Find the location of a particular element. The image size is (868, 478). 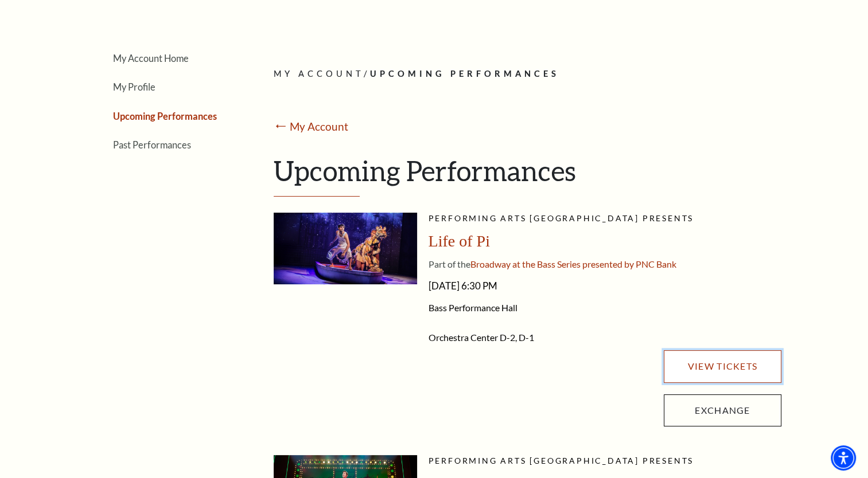

span: Broadway at the Bass Series presented by PNC Bank is located at coordinates (573, 264).